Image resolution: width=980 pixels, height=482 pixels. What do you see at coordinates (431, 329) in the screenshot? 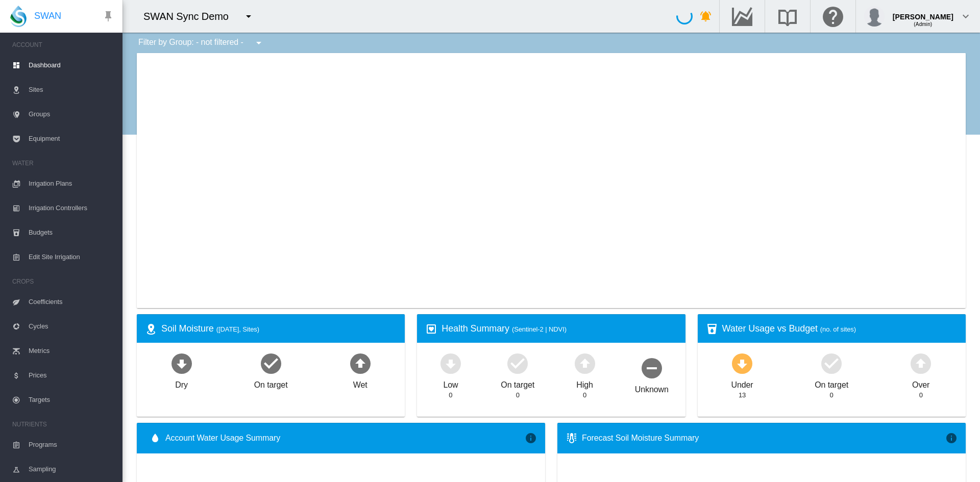
I see `md-icon: icon-heart-box-outline` at bounding box center [431, 329].